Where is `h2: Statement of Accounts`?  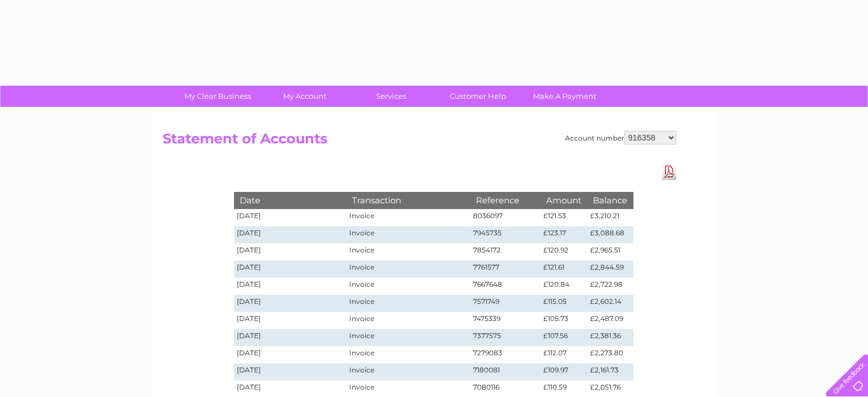
h2: Statement of Accounts is located at coordinates (420, 141).